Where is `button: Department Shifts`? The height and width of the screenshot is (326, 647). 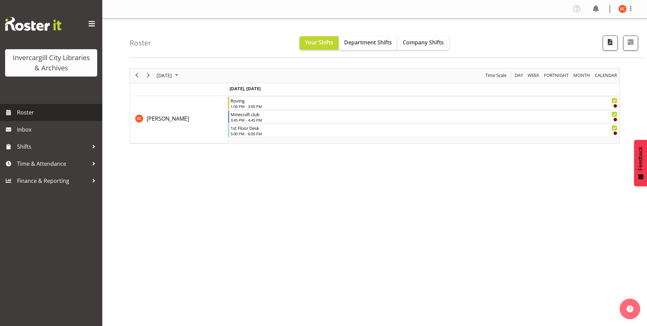 button: Department Shifts is located at coordinates (368, 43).